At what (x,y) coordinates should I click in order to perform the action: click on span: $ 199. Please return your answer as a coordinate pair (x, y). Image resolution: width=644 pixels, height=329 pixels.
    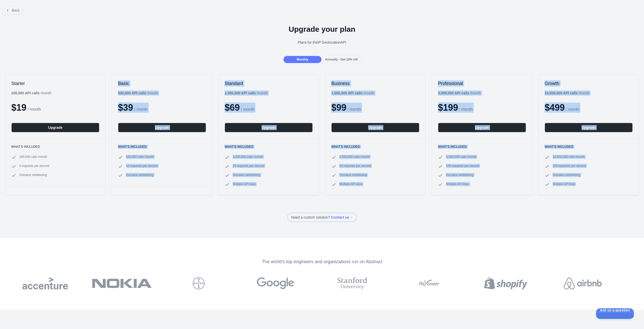
    Looking at the image, I should click on (448, 107).